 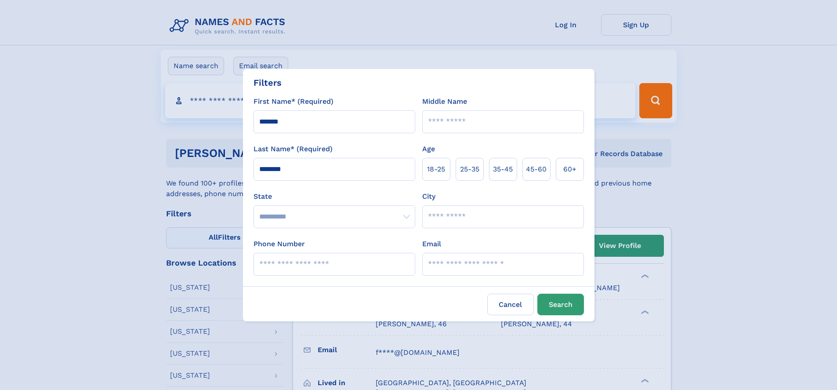 What do you see at coordinates (293, 149) in the screenshot?
I see `label: Last Name* (Required)` at bounding box center [293, 149].